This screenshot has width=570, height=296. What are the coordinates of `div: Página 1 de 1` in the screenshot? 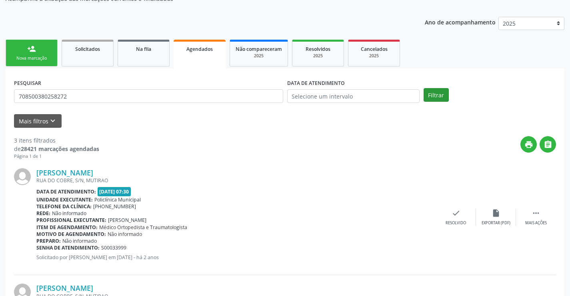 It's located at (56, 156).